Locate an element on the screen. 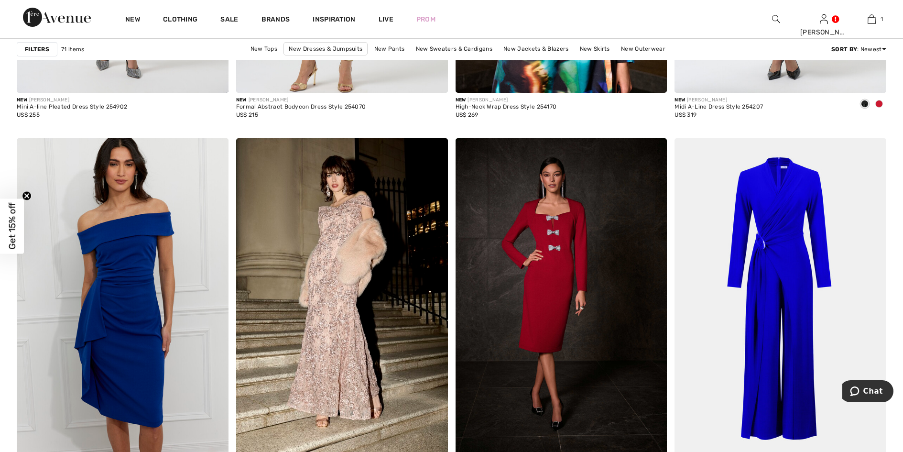  a: 1 is located at coordinates (871, 19).